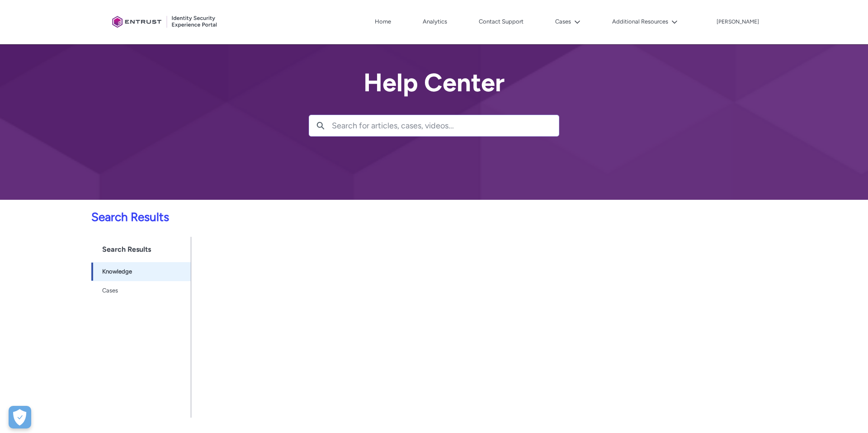 This screenshot has height=433, width=868. I want to click on button: Cases, so click(568, 21).